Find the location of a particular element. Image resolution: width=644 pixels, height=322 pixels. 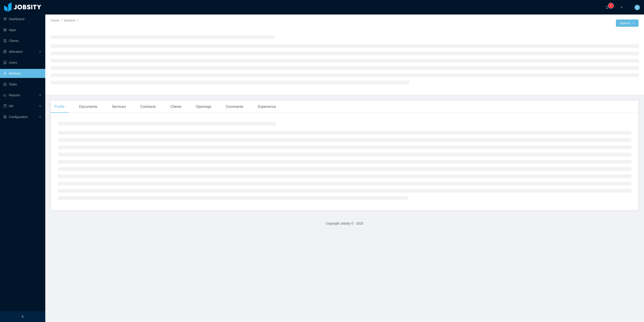

div: Profile is located at coordinates (59, 106).